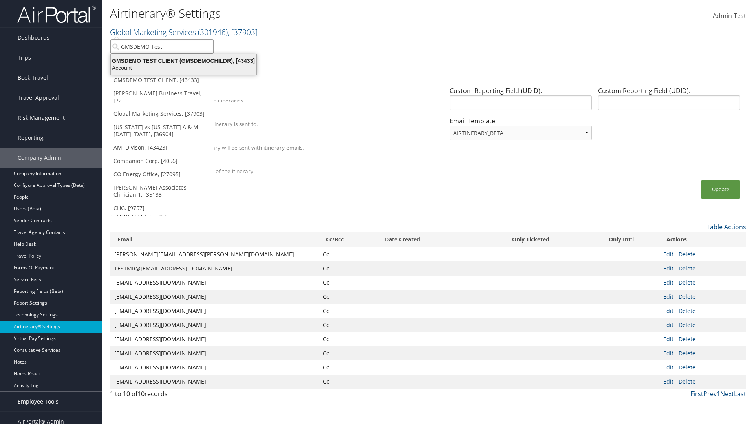  Describe the element at coordinates (719, 394) in the screenshot. I see `a: 1` at that location.